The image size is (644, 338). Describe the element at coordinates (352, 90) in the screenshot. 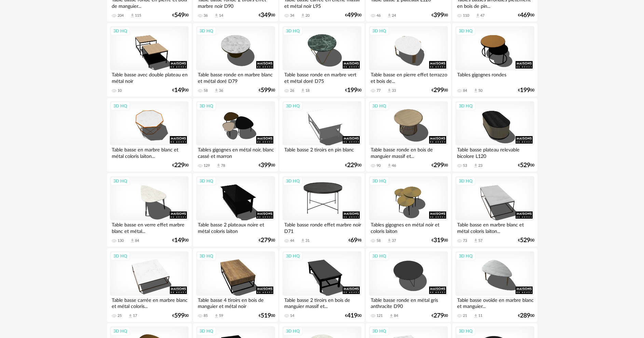

I see `span: 199` at that location.